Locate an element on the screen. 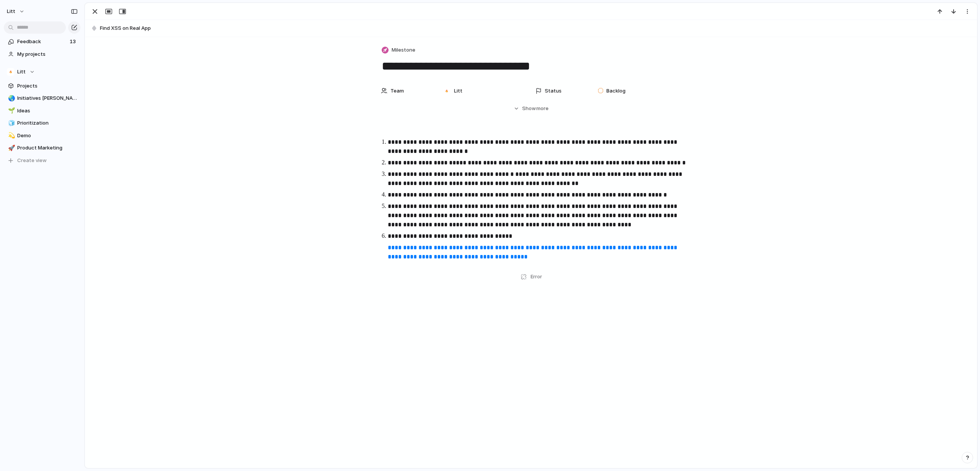  span: Milestone is located at coordinates (403, 50).